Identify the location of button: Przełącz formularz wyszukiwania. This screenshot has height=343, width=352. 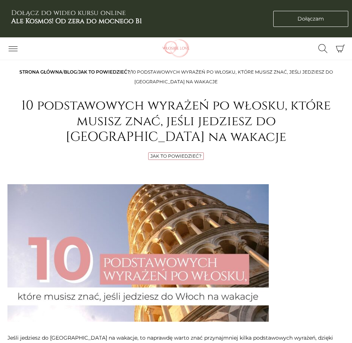
(323, 49).